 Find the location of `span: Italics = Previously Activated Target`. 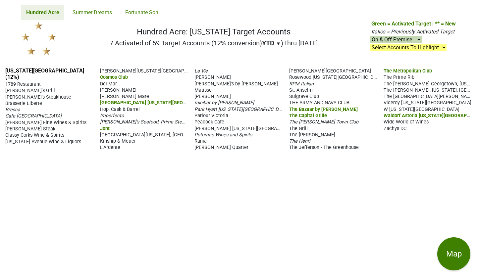

span: Italics = Previously Activated Target is located at coordinates (413, 31).